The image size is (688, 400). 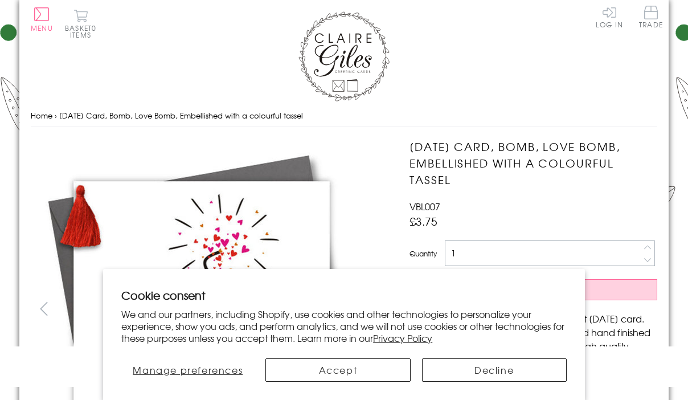 I want to click on button: Decline, so click(x=494, y=369).